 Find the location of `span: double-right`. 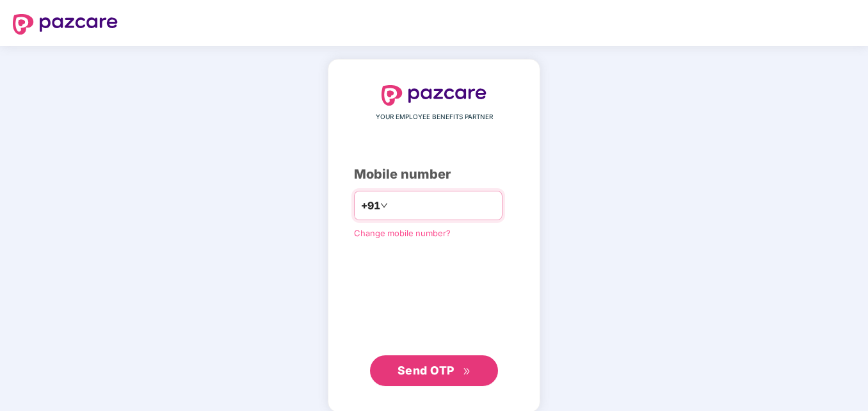

span: double-right is located at coordinates (467, 372).